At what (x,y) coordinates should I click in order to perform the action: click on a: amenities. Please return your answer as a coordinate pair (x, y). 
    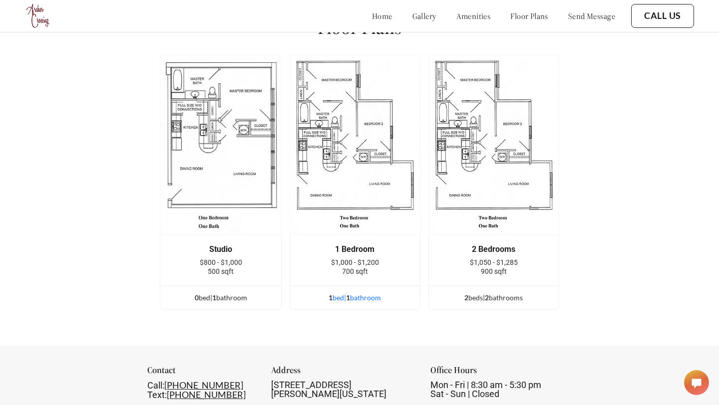
    Looking at the image, I should click on (473, 16).